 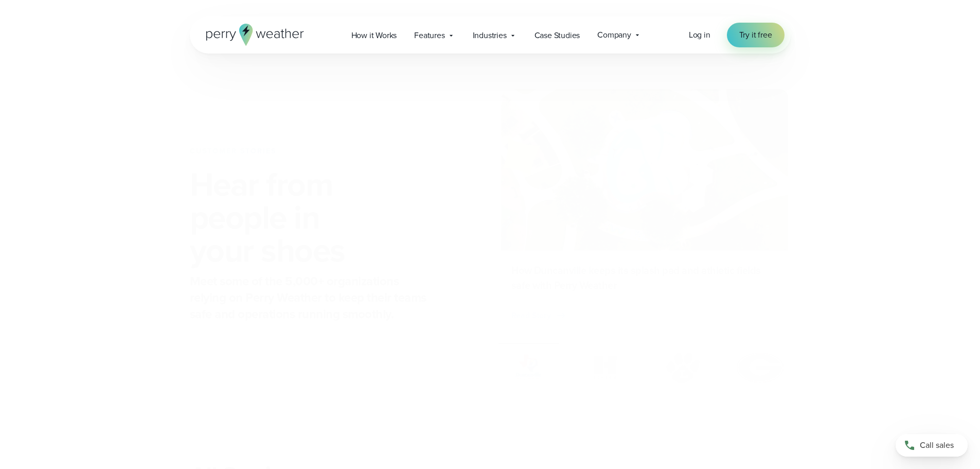 I want to click on a: Case Studies, so click(x=558, y=35).